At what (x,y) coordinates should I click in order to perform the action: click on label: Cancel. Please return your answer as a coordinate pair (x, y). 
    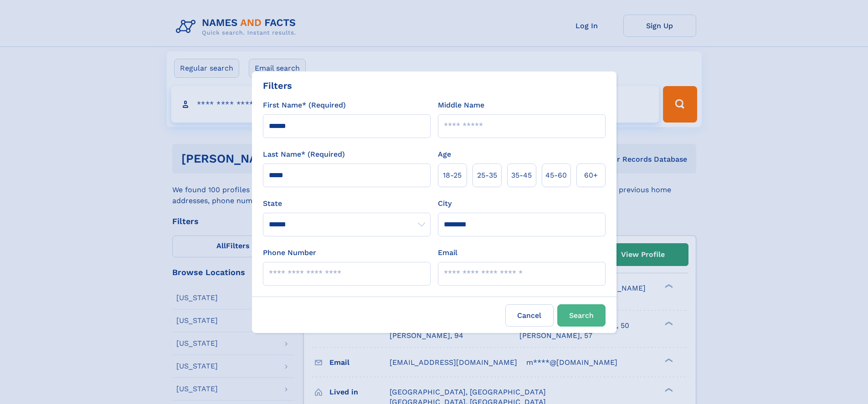
    Looking at the image, I should click on (529, 315).